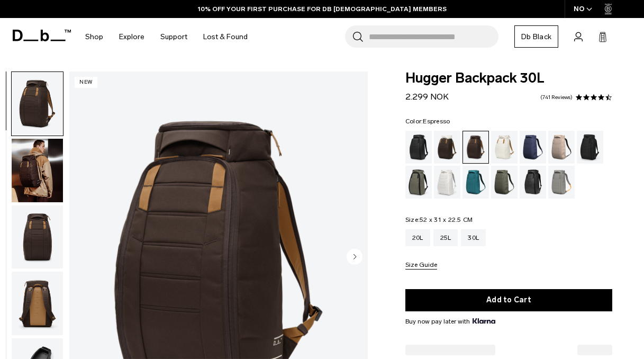 The image size is (644, 359). I want to click on a: Black Out, so click(419, 147).